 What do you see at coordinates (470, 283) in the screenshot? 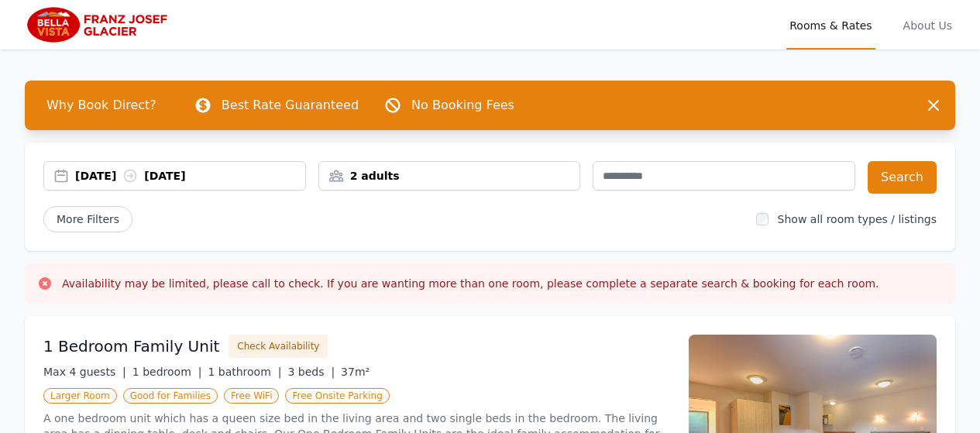
I see `h3: Availability may be limited, please call to check. If you are wanting more than one room, please ...` at bounding box center [470, 283].